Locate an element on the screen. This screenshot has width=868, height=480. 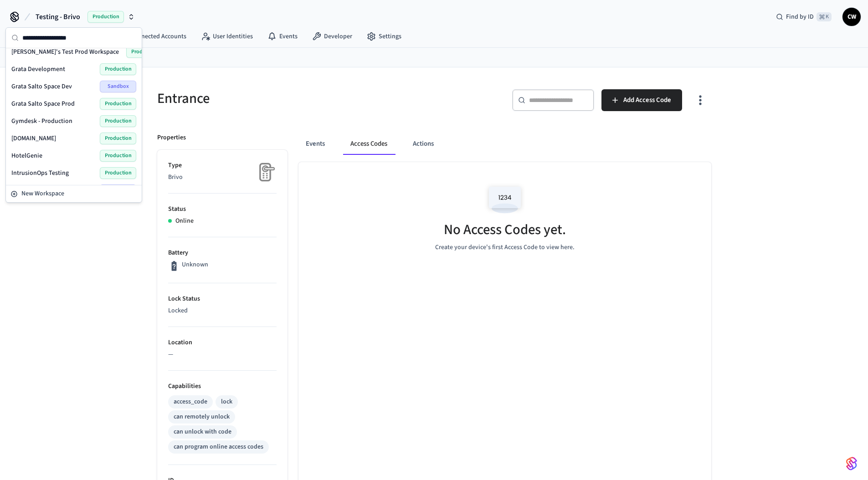
div: ant example is located at coordinates (505, 144).